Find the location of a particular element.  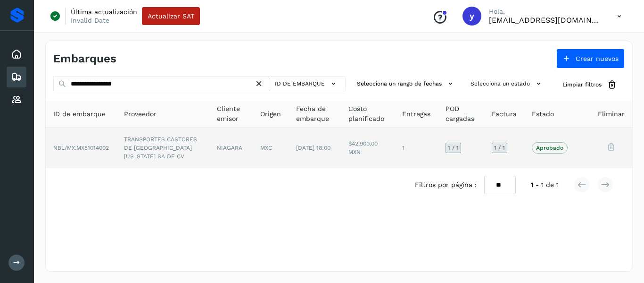

span: Cliente emisor is located at coordinates (231, 114).